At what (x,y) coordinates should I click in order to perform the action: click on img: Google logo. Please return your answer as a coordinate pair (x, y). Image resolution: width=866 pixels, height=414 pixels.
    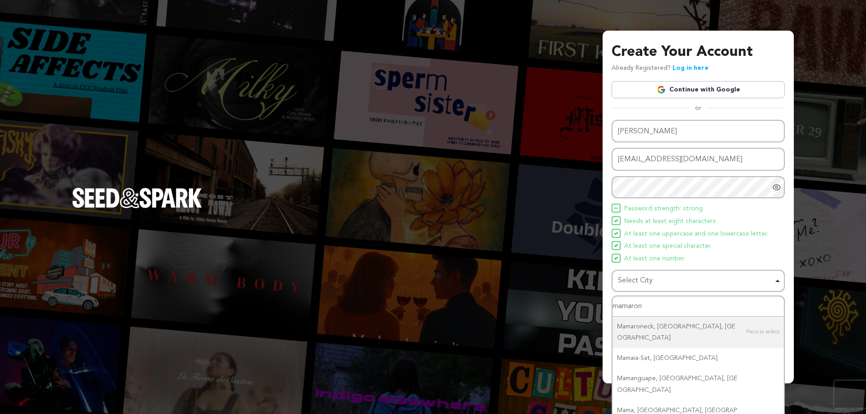
    Looking at the image, I should click on (661, 90).